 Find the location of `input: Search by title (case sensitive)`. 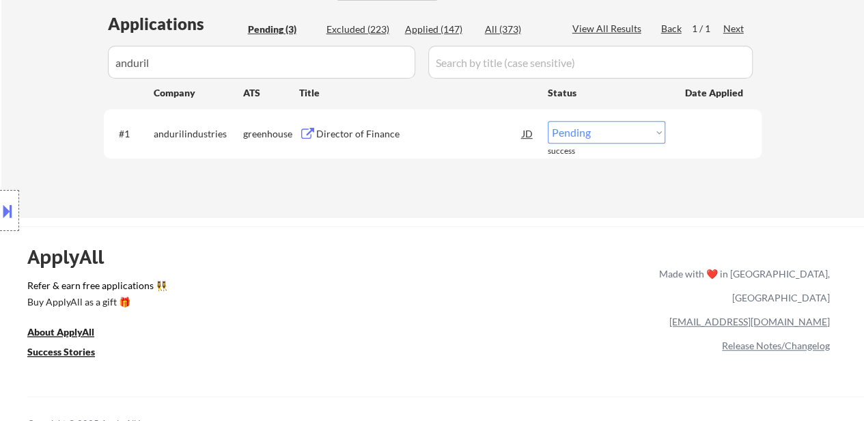

input: Search by title (case sensitive) is located at coordinates (590, 62).